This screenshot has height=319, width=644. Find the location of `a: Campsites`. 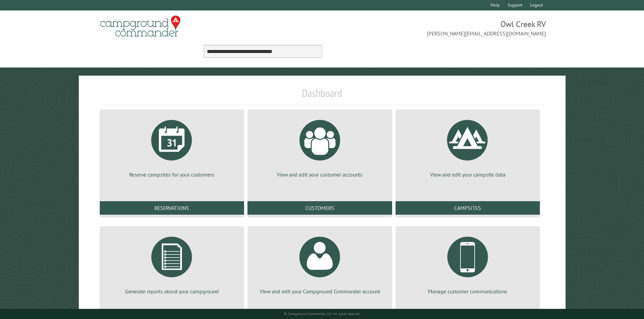

a: Campsites is located at coordinates (468, 208).